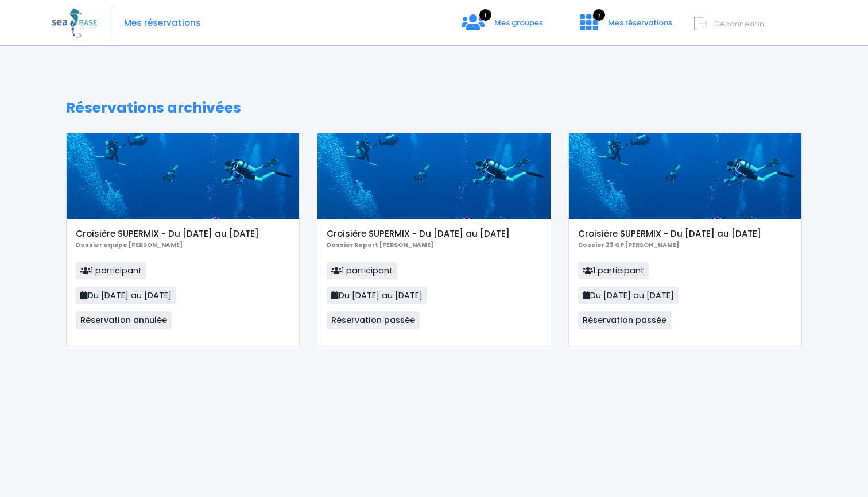 The width and height of the screenshot is (868, 497). I want to click on span: Déconnexion, so click(739, 24).